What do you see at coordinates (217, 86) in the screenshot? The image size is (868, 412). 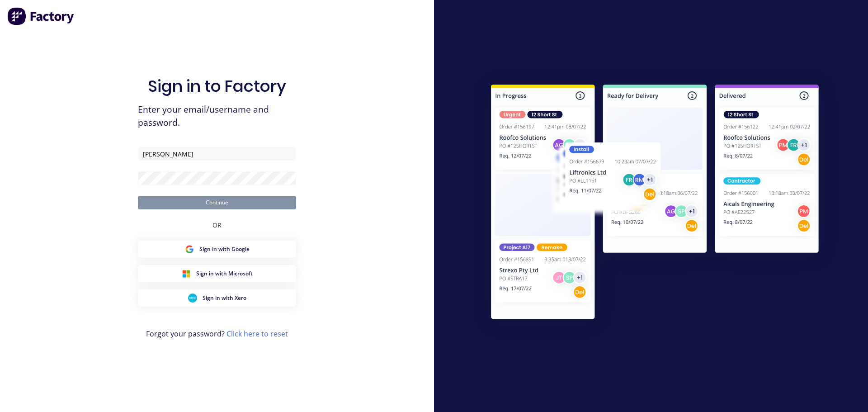 I see `h1: Sign in to Factory` at bounding box center [217, 86].